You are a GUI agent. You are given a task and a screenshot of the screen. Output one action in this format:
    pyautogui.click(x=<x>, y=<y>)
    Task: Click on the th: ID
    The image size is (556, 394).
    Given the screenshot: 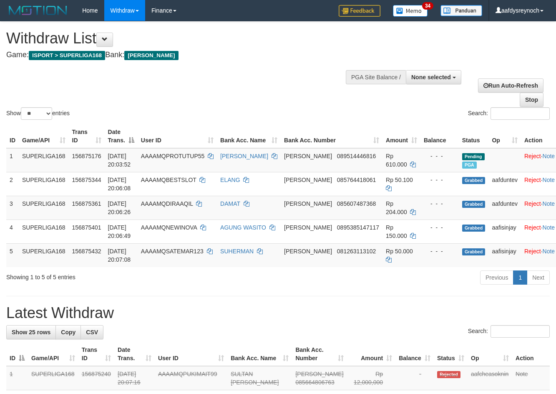 What is the action you would take?
    pyautogui.click(x=13, y=136)
    